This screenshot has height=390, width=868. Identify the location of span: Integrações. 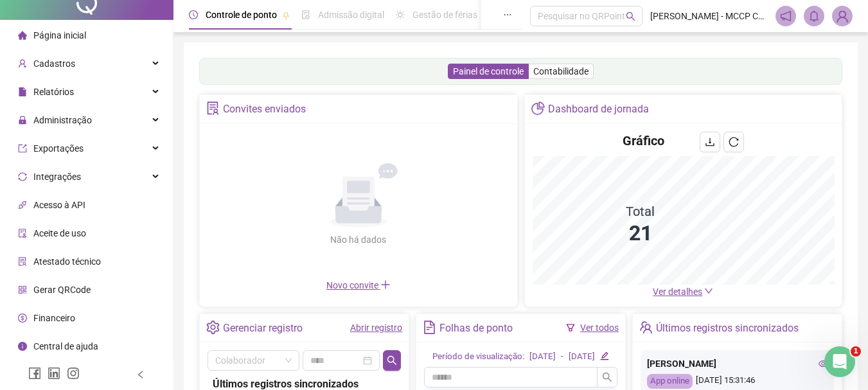
(57, 177).